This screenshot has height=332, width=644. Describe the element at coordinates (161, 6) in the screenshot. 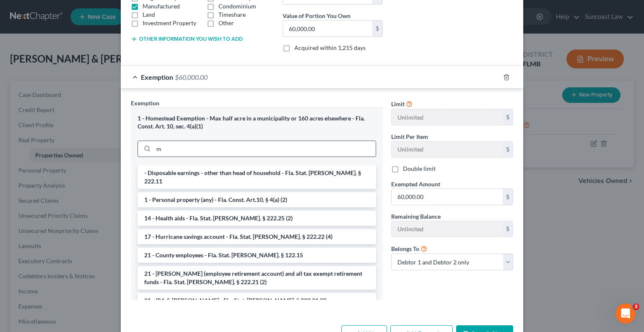

I see `label: Manufactured` at that location.